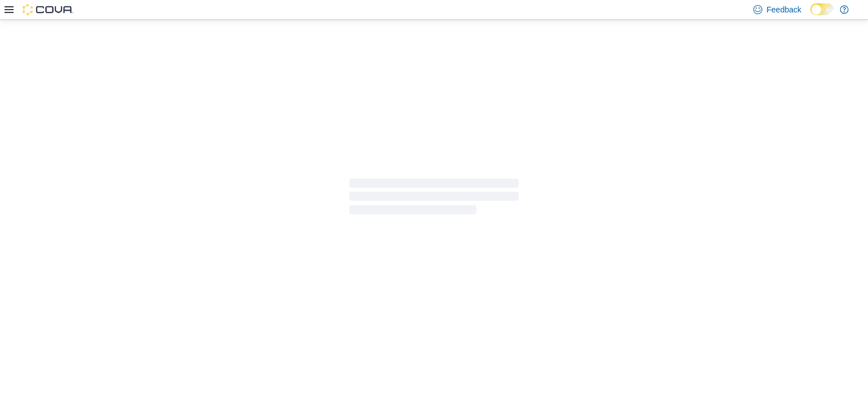  I want to click on input: Dark Mode, so click(822, 9).